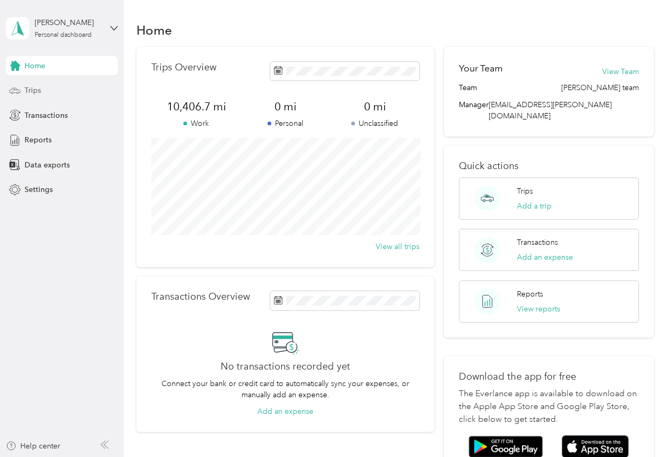  Describe the element at coordinates (184, 67) in the screenshot. I see `p: Trips Overview` at that location.